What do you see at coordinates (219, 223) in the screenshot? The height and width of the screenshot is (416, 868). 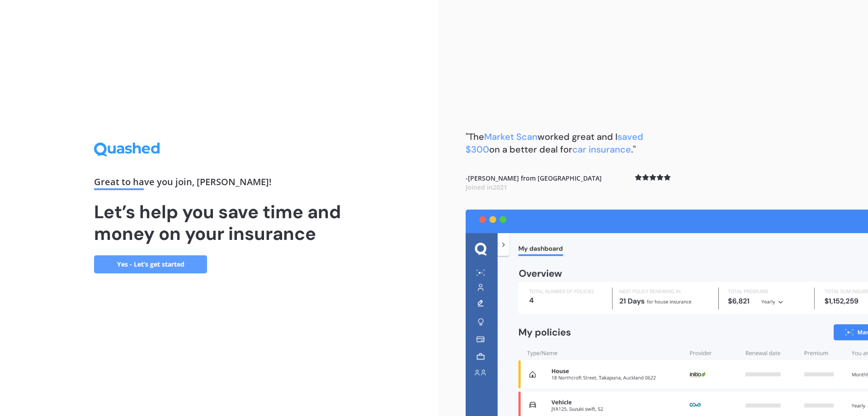 I see `h1: Let’s help you save time and money on your insurance` at bounding box center [219, 223].